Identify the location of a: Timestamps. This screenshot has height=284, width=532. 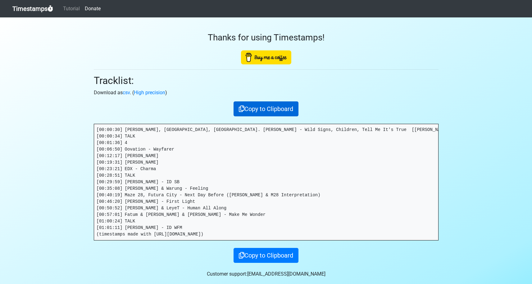
(33, 9).